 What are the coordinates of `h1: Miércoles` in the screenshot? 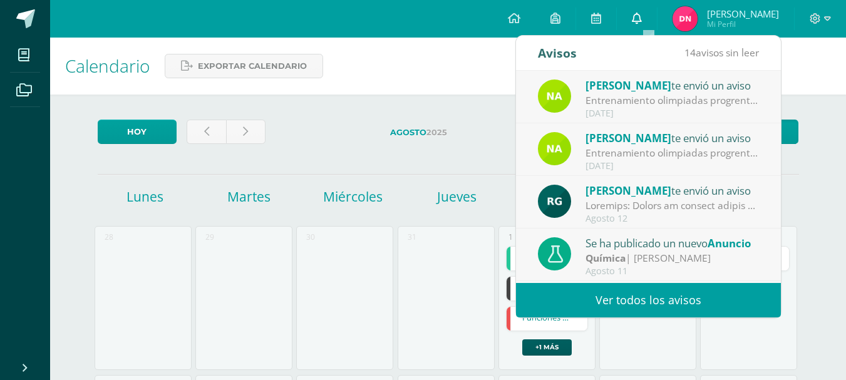 It's located at (353, 197).